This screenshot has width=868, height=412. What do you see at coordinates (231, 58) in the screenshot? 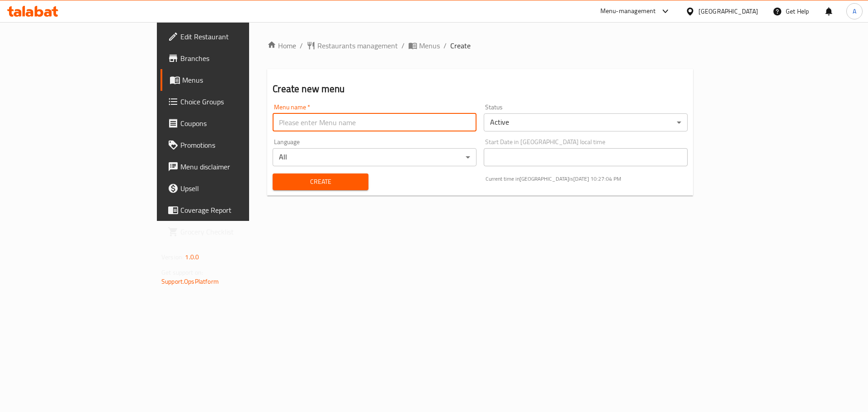
I see `a: Branches` at bounding box center [231, 58].